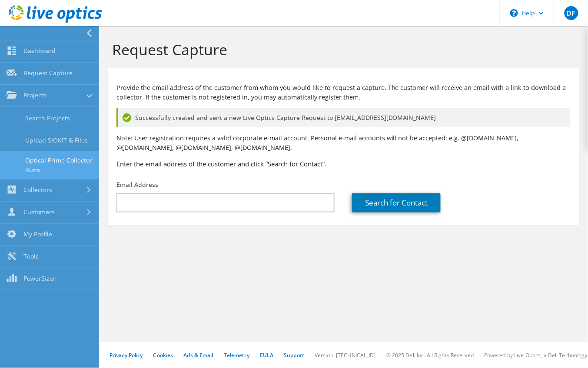 Image resolution: width=588 pixels, height=368 pixels. I want to click on label: Email Address, so click(138, 185).